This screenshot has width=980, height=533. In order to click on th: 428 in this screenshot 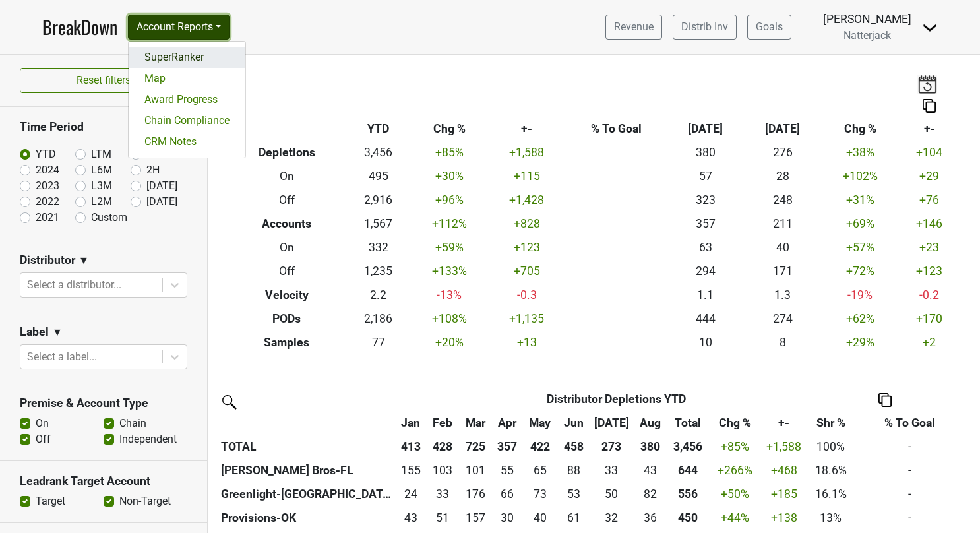, I will do `click(443, 446)`.